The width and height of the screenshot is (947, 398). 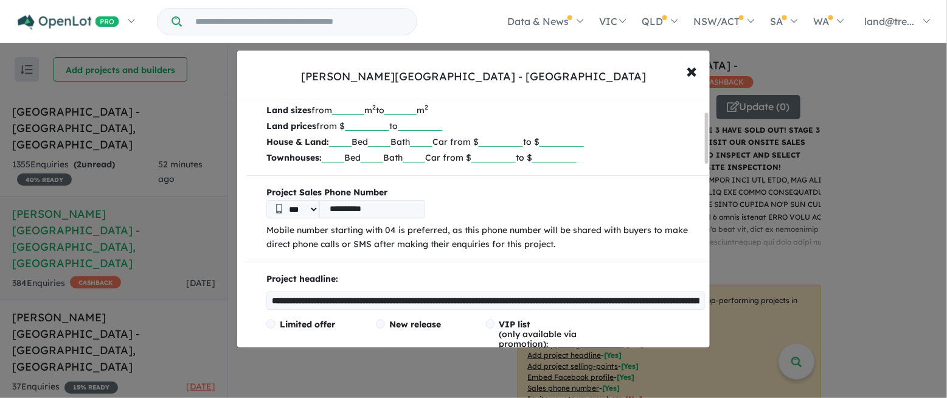 I want to click on p: from m to m, so click(x=485, y=110).